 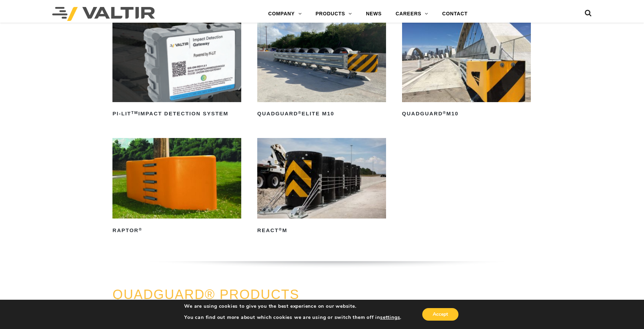 What do you see at coordinates (390, 318) in the screenshot?
I see `button: settings` at bounding box center [390, 318].